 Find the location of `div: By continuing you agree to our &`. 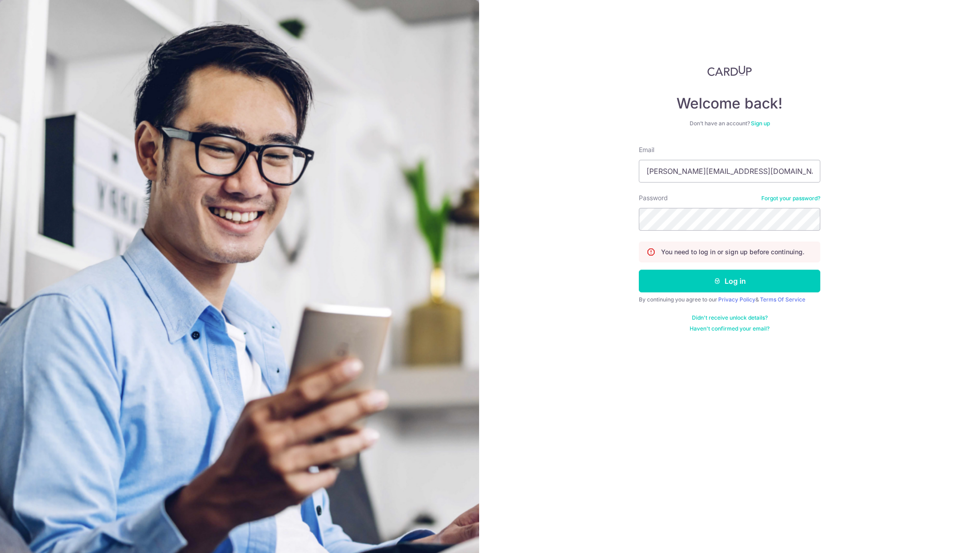

div: By continuing you agree to our & is located at coordinates (730, 299).